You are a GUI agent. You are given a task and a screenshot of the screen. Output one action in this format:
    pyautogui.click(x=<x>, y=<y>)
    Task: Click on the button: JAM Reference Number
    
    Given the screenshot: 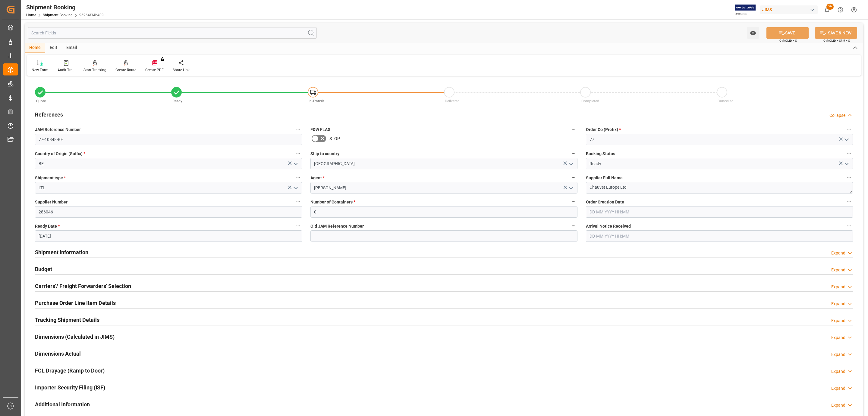 What is the action you would take?
    pyautogui.click(x=298, y=129)
    